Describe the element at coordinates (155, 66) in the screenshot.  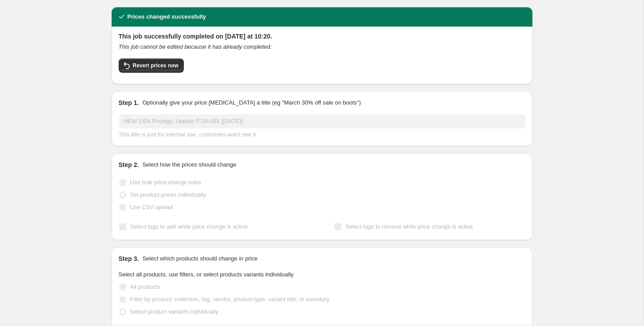
I see `span: Revert prices now` at that location.